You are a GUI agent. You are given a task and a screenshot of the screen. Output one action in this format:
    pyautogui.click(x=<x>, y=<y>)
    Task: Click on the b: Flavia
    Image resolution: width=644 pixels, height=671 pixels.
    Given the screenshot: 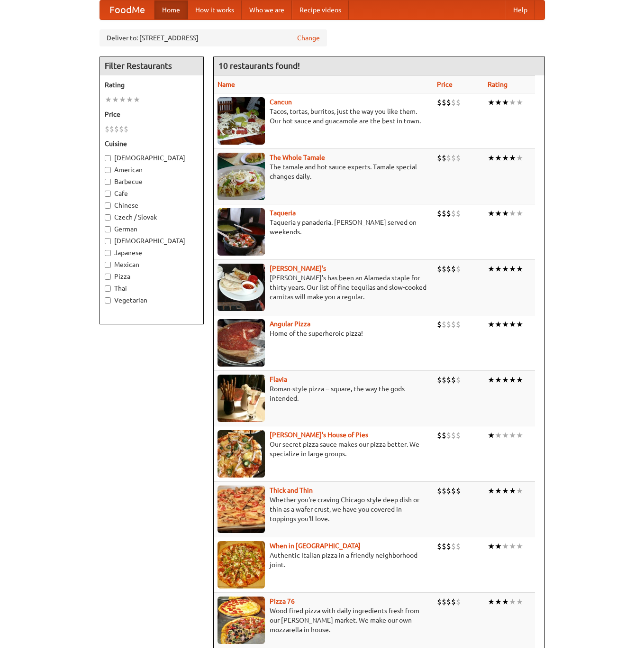 What is the action you would take?
    pyautogui.click(x=278, y=379)
    